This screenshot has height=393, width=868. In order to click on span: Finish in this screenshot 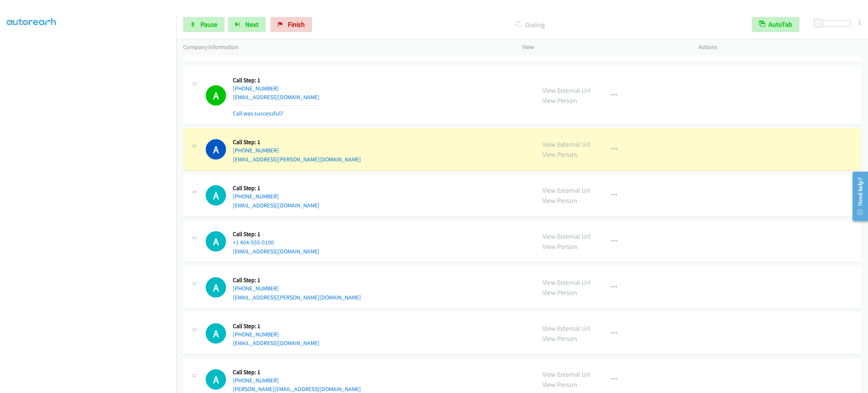, I will do `click(296, 24)`.